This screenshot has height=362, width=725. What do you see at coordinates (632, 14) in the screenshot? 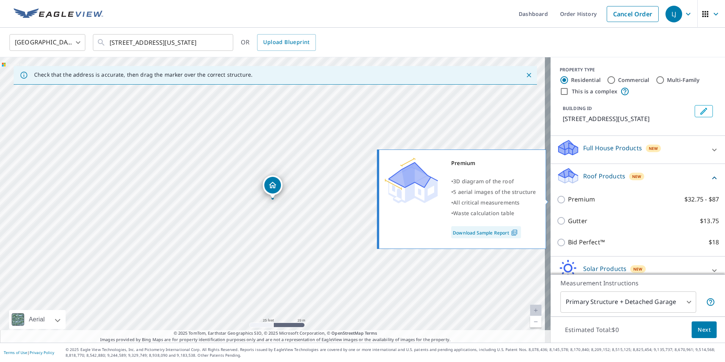
I see `a: Cancel Order` at bounding box center [632, 14].